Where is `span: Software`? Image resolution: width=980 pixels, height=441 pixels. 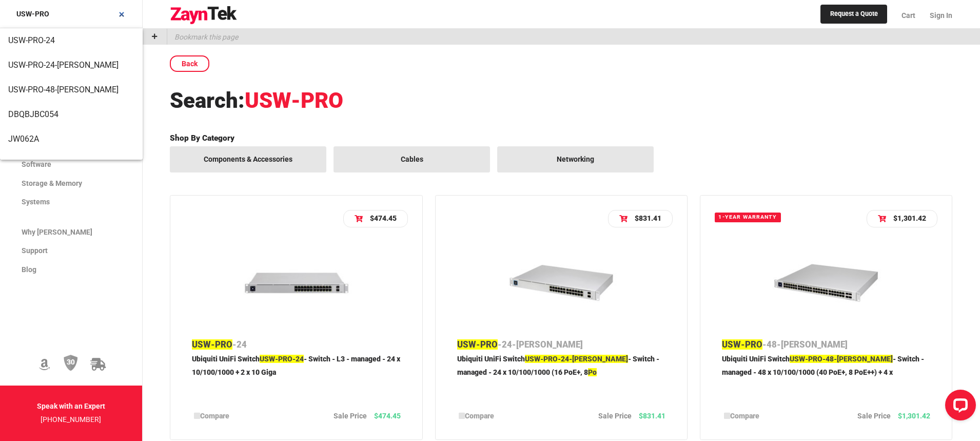 span: Software is located at coordinates (36, 164).